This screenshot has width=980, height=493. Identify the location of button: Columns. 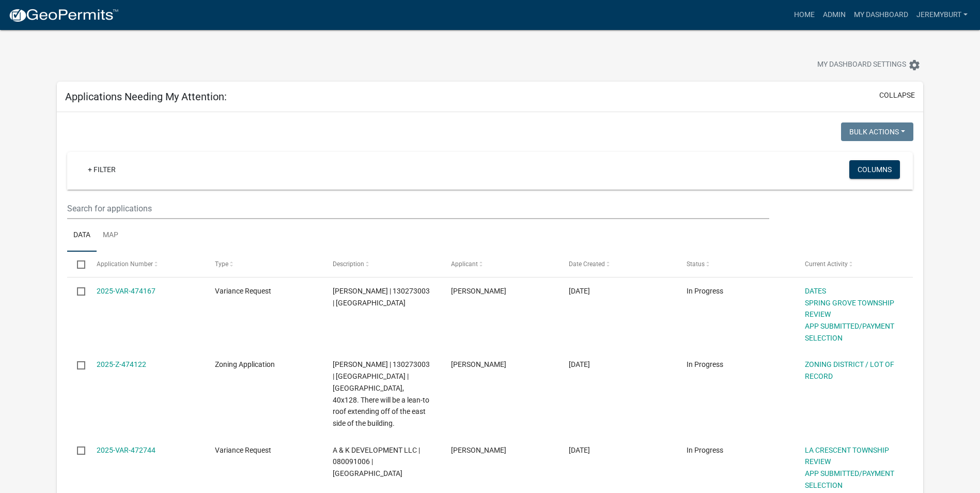
(874, 169).